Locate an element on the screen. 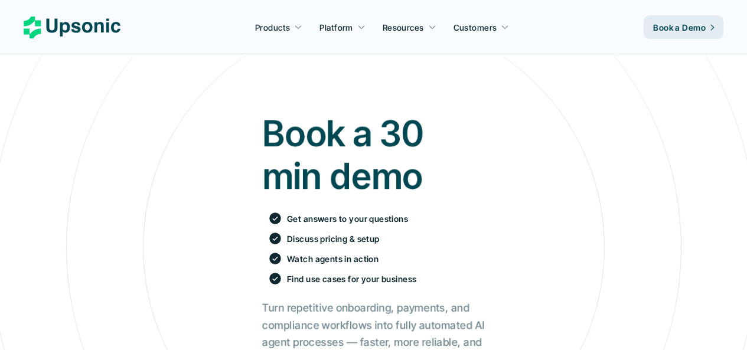 The width and height of the screenshot is (747, 350). p: Discuss pricing & setup is located at coordinates (333, 239).